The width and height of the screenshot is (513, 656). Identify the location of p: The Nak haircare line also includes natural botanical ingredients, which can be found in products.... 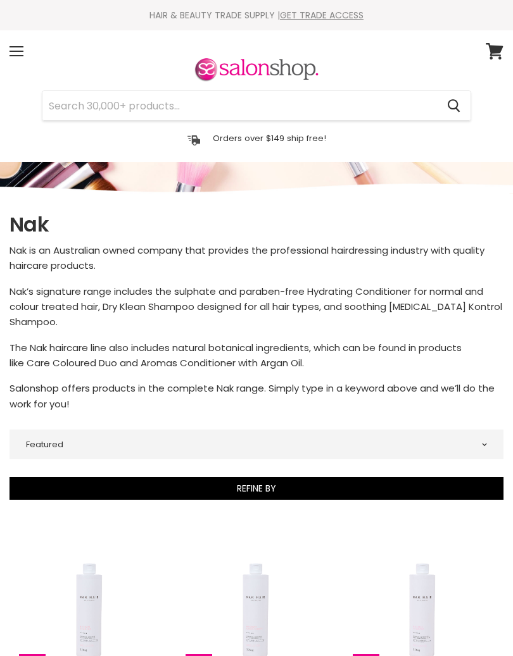
(256, 356).